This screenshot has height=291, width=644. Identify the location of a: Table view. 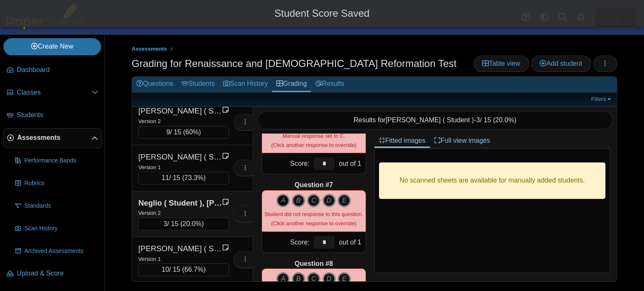
(501, 64).